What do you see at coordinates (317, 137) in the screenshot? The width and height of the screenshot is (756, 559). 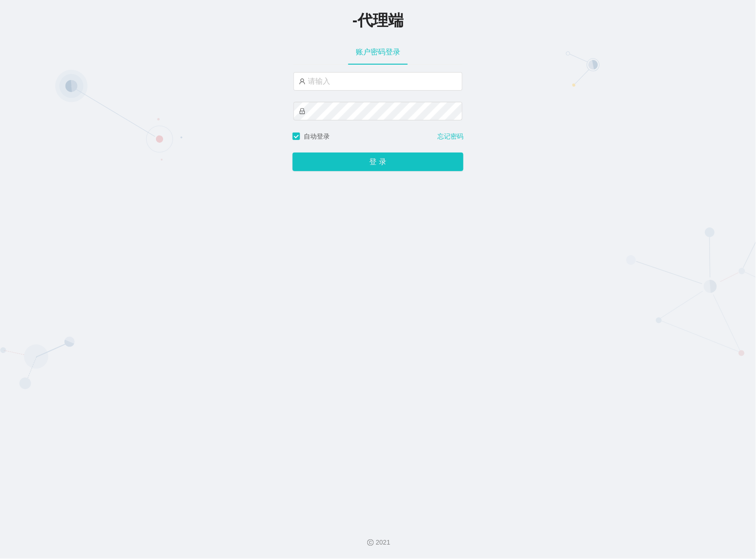 I see `span: 自动登录` at bounding box center [317, 137].